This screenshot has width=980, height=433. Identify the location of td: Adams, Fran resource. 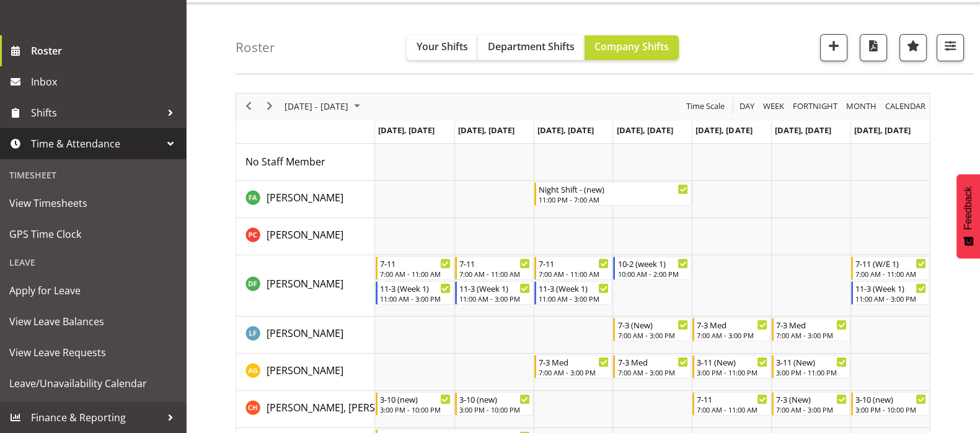
(305, 199).